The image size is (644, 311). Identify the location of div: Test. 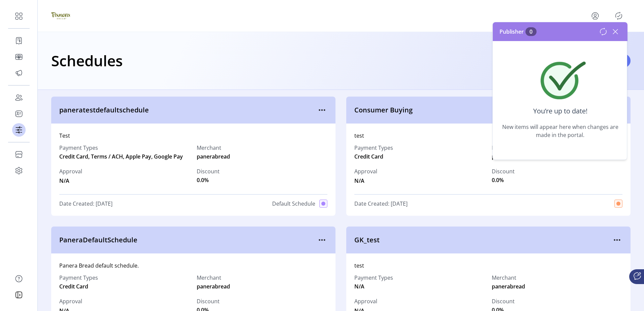
(194, 135).